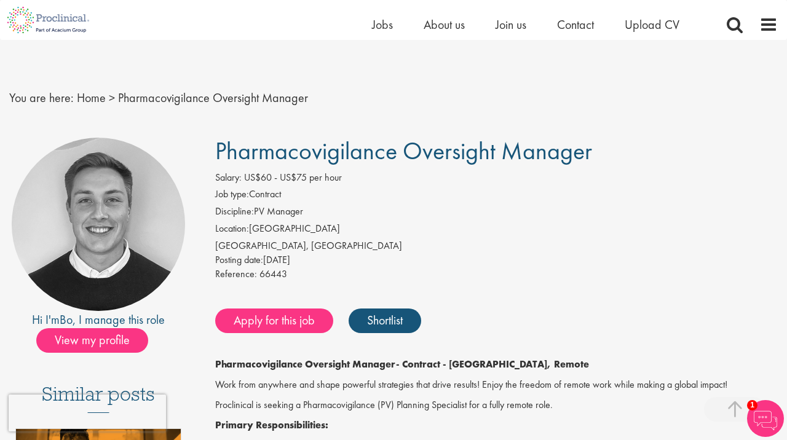 Image resolution: width=787 pixels, height=440 pixels. I want to click on span: Jobs, so click(382, 25).